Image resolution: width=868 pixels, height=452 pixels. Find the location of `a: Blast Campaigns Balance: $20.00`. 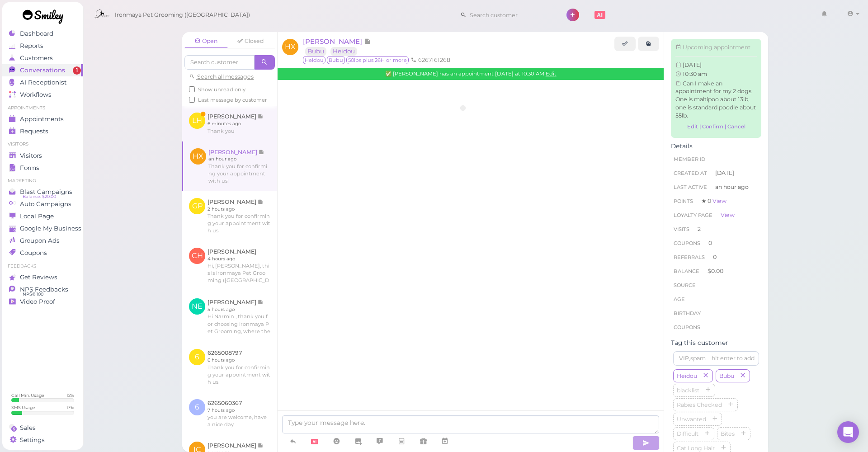

a: Blast Campaigns Balance: $20.00 is located at coordinates (42, 192).